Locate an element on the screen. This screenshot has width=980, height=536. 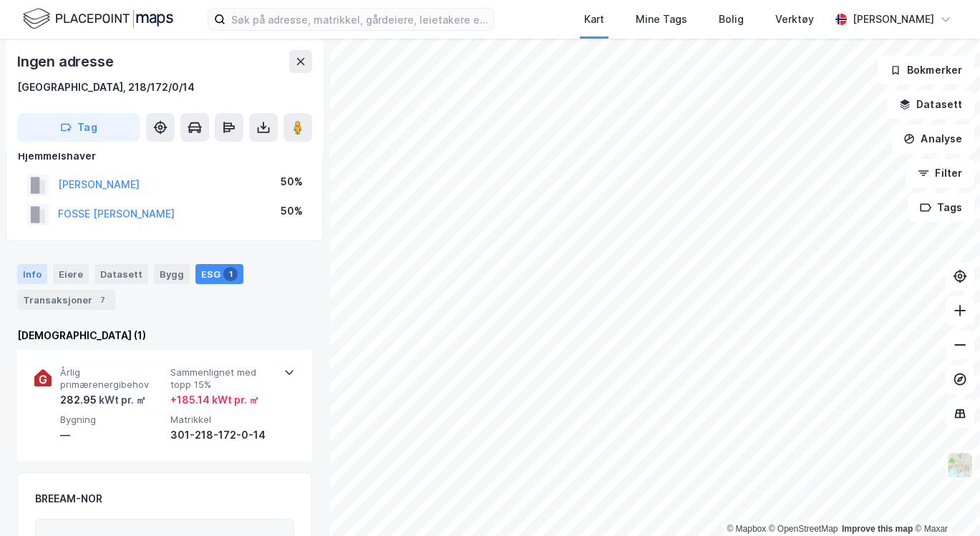
div: Bolig is located at coordinates (731, 19).